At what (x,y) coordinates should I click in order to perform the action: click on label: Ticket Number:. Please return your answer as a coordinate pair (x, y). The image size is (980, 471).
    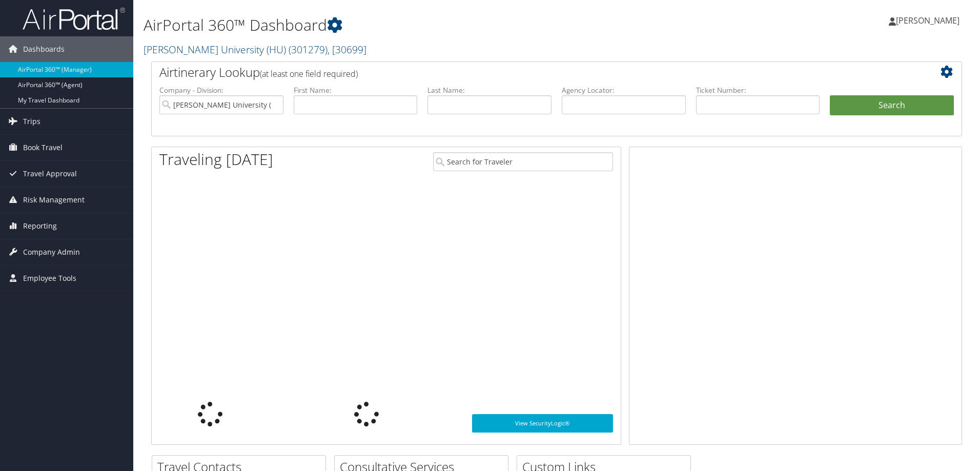
    Looking at the image, I should click on (758, 90).